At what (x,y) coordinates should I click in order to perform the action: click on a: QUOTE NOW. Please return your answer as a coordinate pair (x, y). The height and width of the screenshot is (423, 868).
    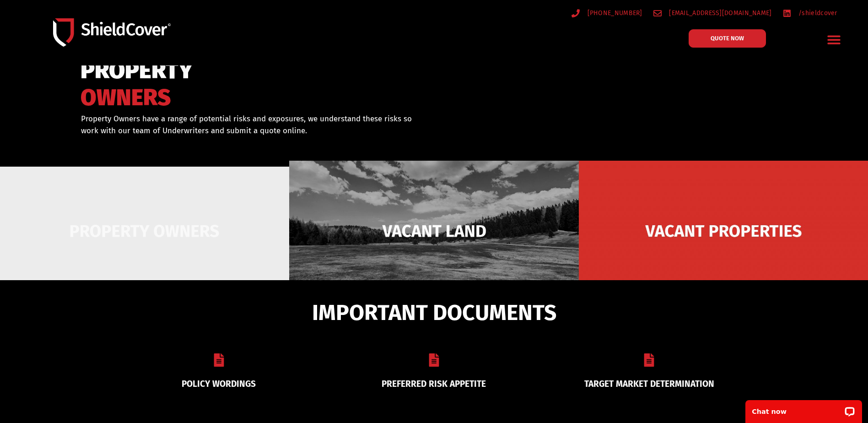
    Looking at the image, I should click on (727, 39).